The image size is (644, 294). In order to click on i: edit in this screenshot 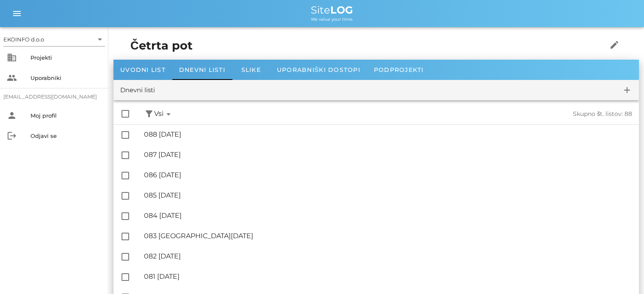, I will do `click(615, 45)`.